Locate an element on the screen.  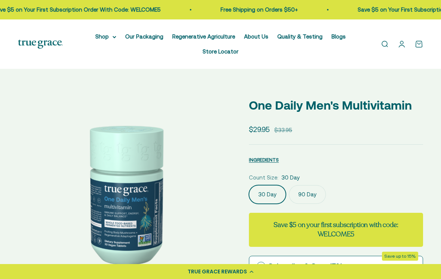
legend: Count Size: is located at coordinates (264, 178).